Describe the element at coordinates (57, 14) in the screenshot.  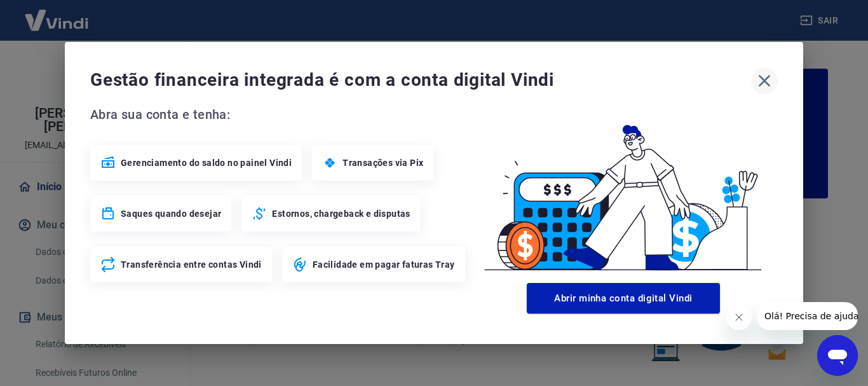
I see `span: Olá! Precisa de ajuda?` at that location.